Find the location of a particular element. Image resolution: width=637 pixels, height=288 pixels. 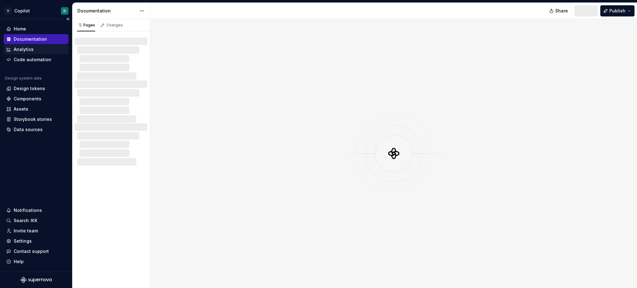

div: Storybook stories is located at coordinates (33, 119).